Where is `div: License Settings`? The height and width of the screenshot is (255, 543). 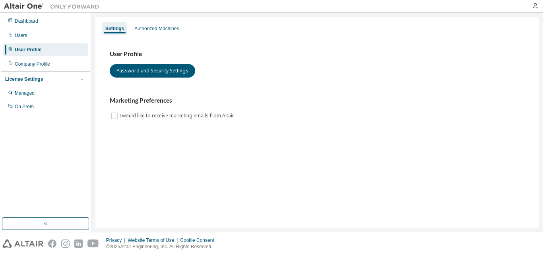
div: License Settings is located at coordinates (24, 79).